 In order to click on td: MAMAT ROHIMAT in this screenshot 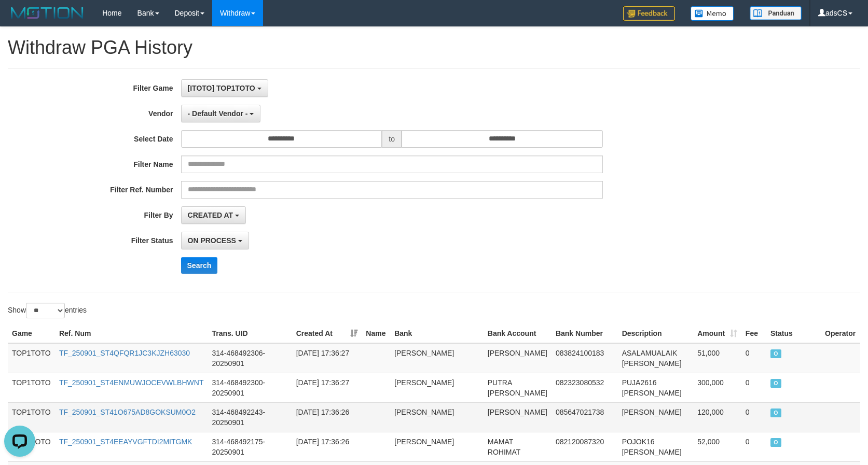, I will do `click(517, 446)`.